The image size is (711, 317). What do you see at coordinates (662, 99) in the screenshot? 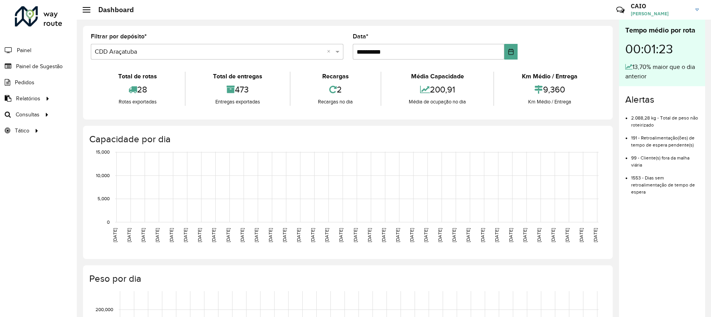
I see `h4: Alertas` at bounding box center [662, 99].